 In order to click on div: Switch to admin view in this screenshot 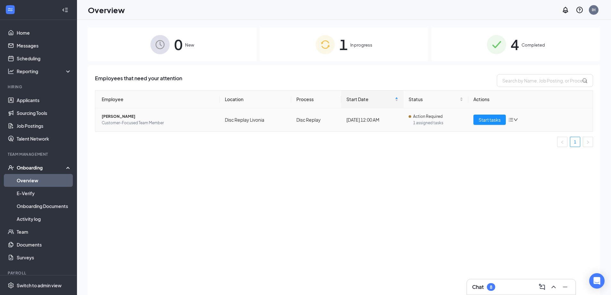, I will do `click(39, 285)`.